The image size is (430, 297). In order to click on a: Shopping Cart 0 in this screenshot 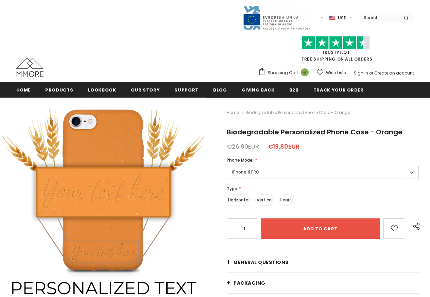, I will do `click(285, 73)`.